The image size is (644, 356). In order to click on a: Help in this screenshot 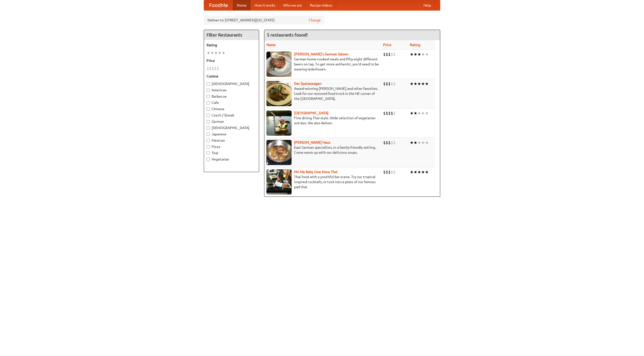, I will do `click(427, 5)`.